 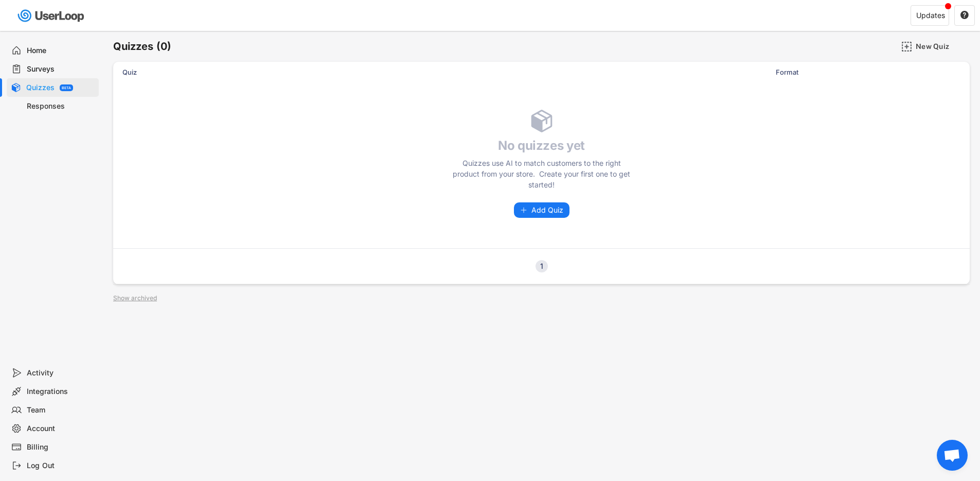 What do you see at coordinates (121, 64) in the screenshot?
I see `img: tab_keywords_by_traffic_grey.svg` at bounding box center [121, 64].